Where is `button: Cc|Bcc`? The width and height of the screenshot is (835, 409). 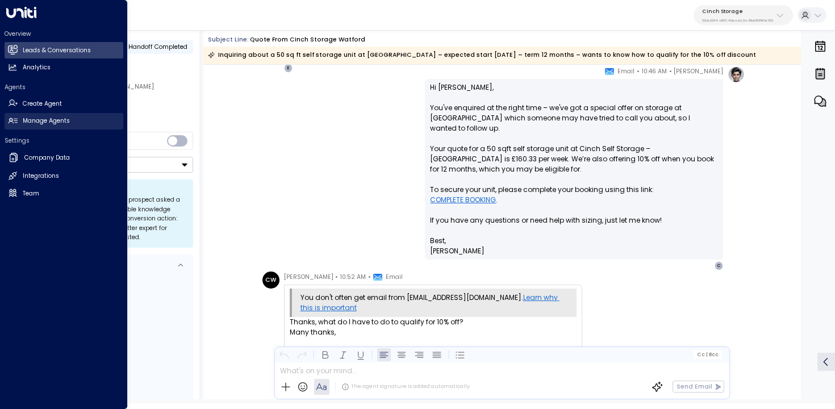
button: Cc|Bcc is located at coordinates (707, 354).